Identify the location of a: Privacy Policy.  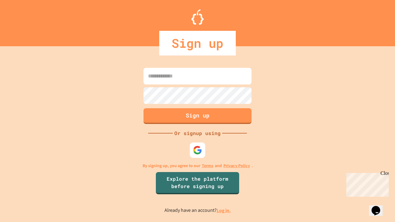
(237, 166).